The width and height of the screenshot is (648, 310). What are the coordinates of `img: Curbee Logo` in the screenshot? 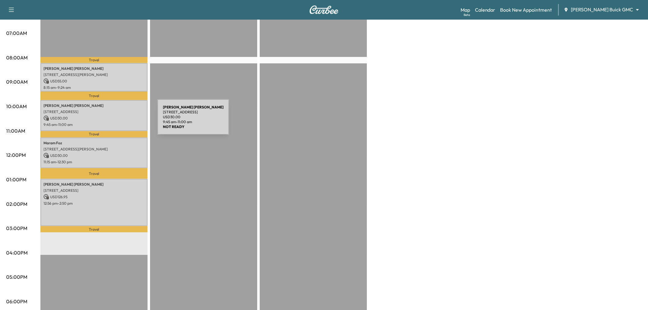 It's located at (324, 10).